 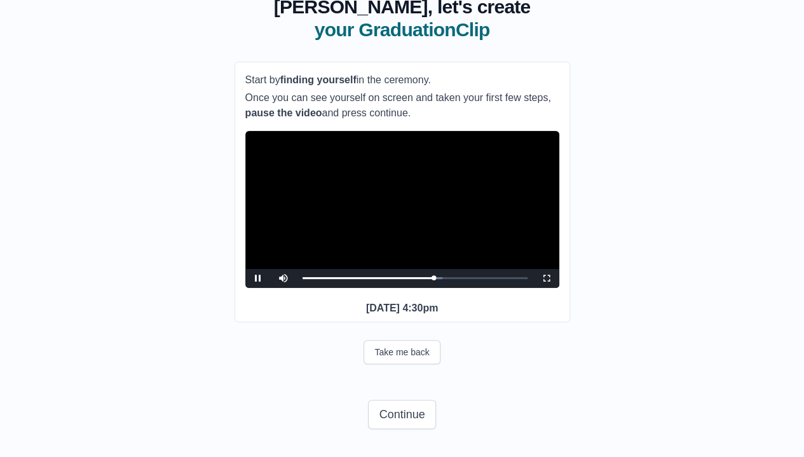 I want to click on button: Continue, so click(x=402, y=414).